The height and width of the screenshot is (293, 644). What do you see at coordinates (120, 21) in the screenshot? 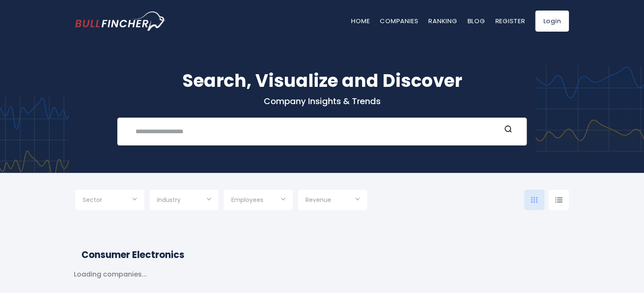
I see `img: bullfincher logo` at bounding box center [120, 21].